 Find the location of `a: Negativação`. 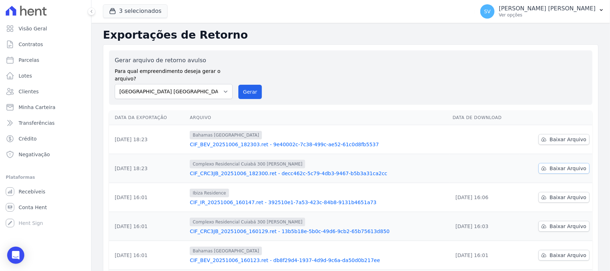

a: Negativação is located at coordinates (45, 154).